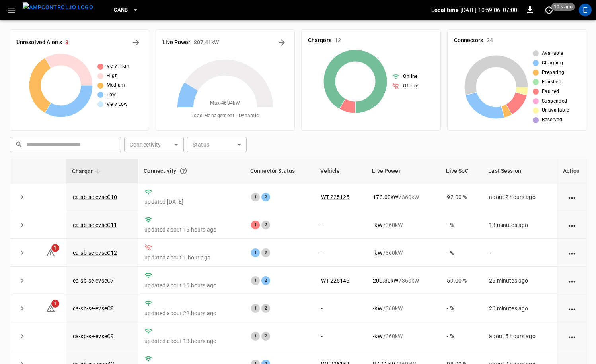 The image size is (596, 364). What do you see at coordinates (95, 225) in the screenshot?
I see `a: ca-sb-se-evseC11` at bounding box center [95, 225].